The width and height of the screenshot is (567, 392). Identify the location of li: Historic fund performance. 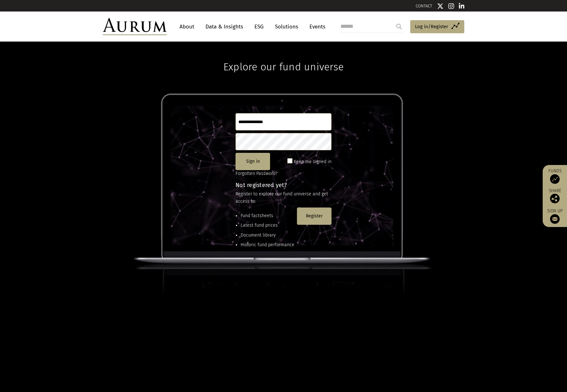
(267, 244).